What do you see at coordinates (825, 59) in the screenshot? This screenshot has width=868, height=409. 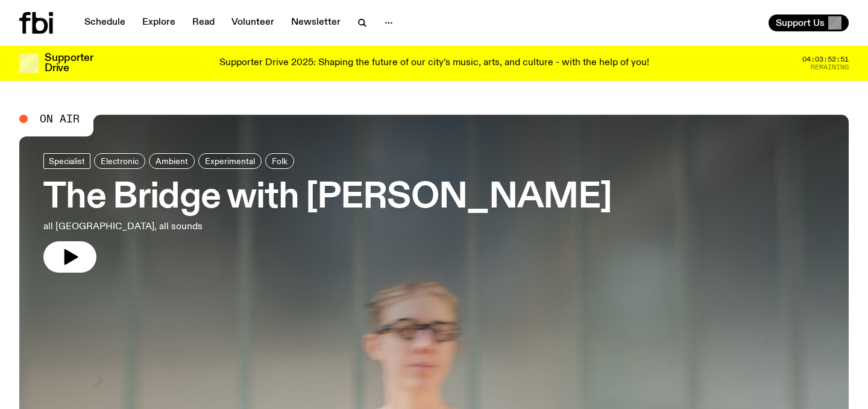 I see `span: 04:03:52:51` at bounding box center [825, 59].